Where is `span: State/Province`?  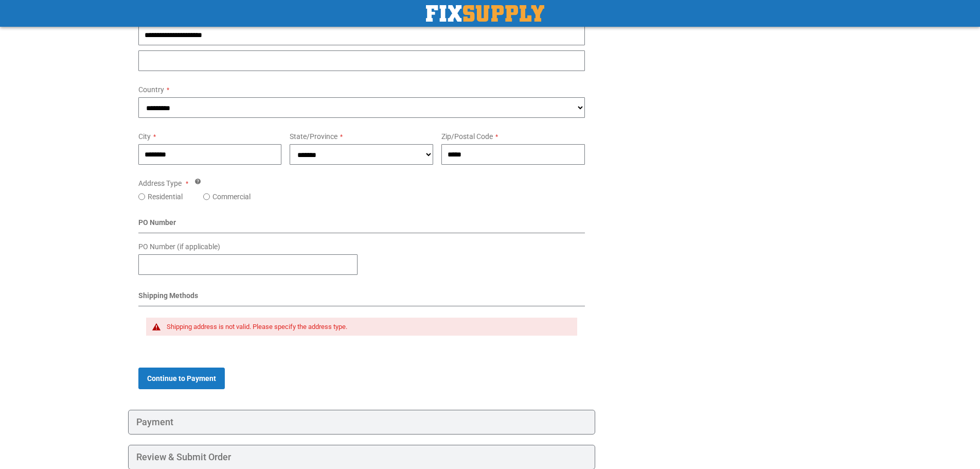
span: State/Province is located at coordinates (313, 136).